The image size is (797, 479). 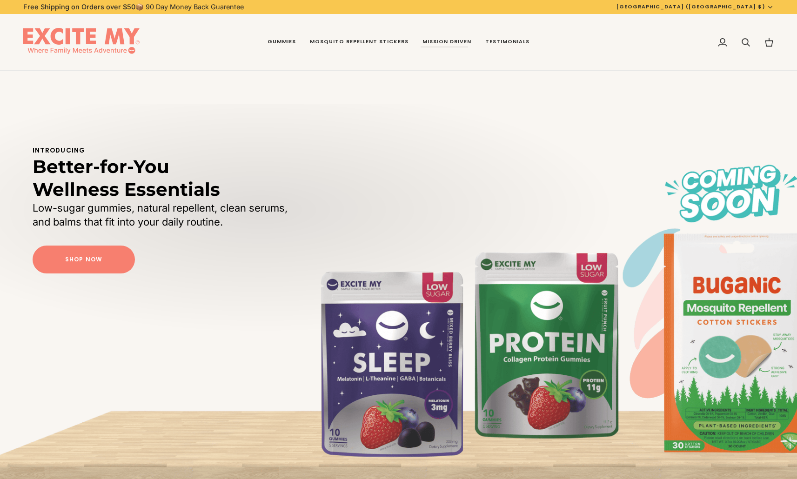 What do you see at coordinates (359, 42) in the screenshot?
I see `a: Mosquito Repellent Stickers` at bounding box center [359, 42].